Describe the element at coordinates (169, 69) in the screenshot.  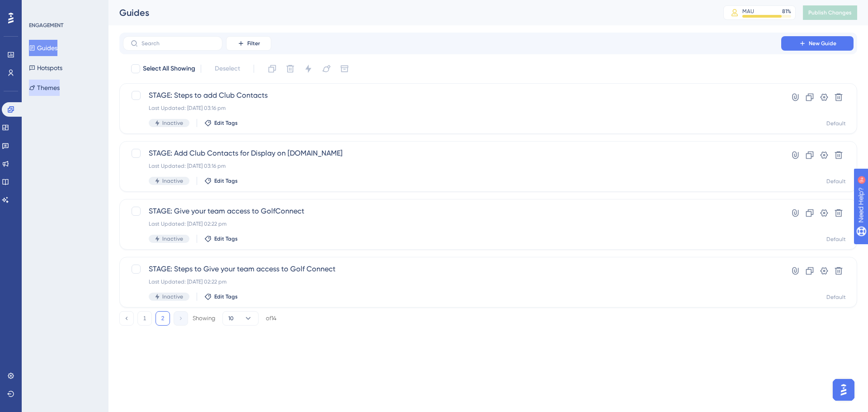
I see `span: Select All Showing` at that location.